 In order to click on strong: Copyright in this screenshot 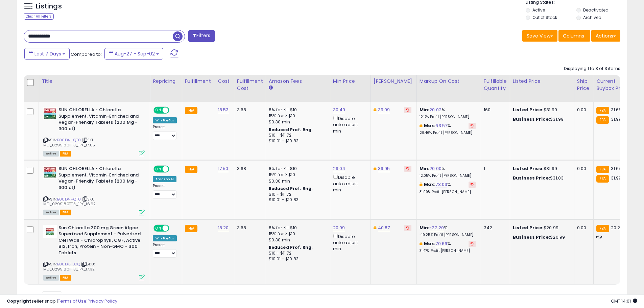, I will do `click(19, 301)`.